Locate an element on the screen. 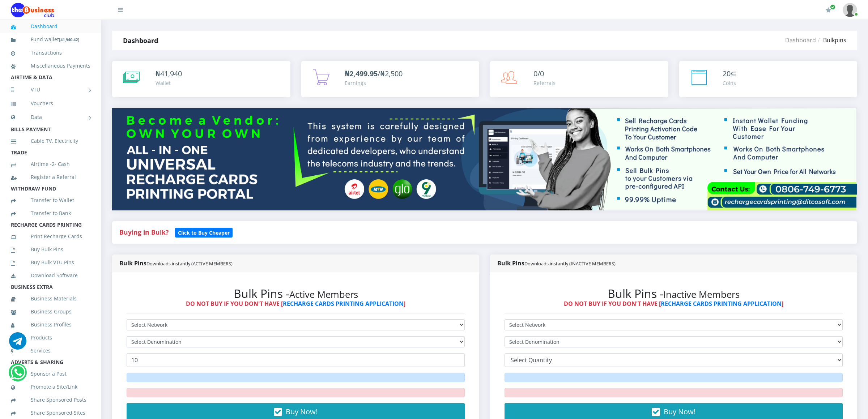 The width and height of the screenshot is (868, 419). a: Download Software is located at coordinates (51, 276).